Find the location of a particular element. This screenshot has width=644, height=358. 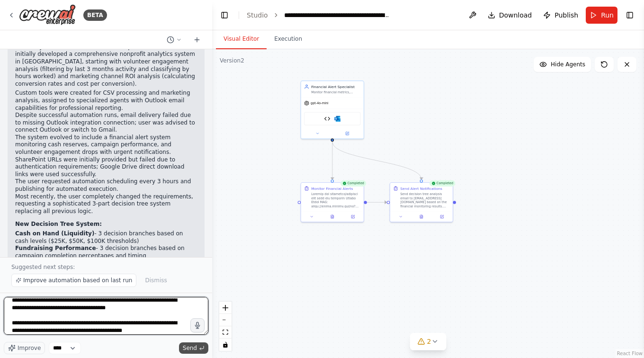

a: React Flow attribution is located at coordinates (630, 353).